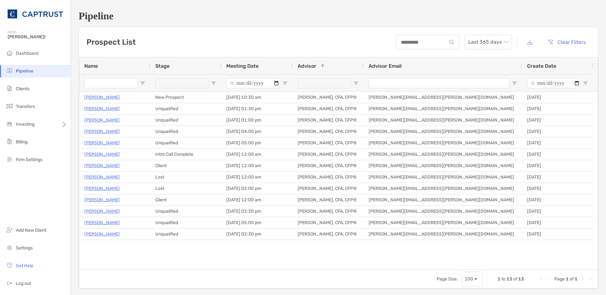 The image size is (606, 295). I want to click on span: Last 365 days, so click(488, 42).